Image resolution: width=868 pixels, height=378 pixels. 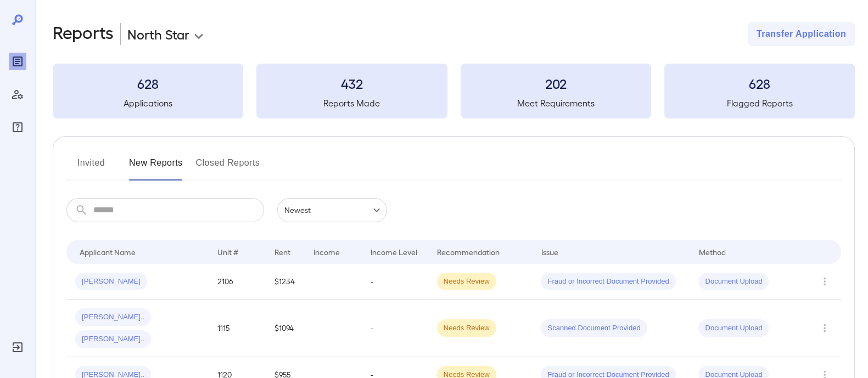 What do you see at coordinates (18, 347) in the screenshot?
I see `div: Log Out` at bounding box center [18, 347].